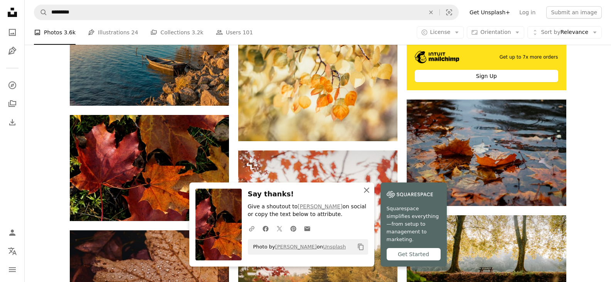 This screenshot has width=611, height=282. What do you see at coordinates (149, 52) in the screenshot?
I see `a: brown wooden boat on body of water during daytime` at bounding box center [149, 52].